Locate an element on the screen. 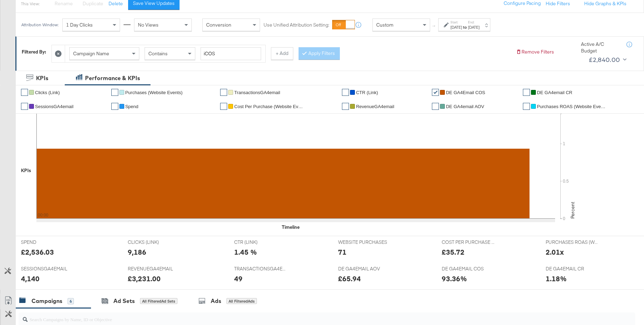 The width and height of the screenshot is (644, 325). span: DE GA4email AOV is located at coordinates (465, 106).